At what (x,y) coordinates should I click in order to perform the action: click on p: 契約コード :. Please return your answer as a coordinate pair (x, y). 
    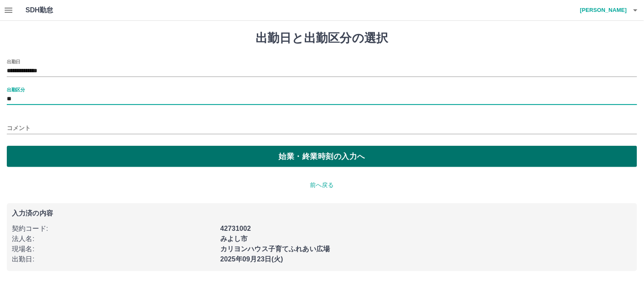
    Looking at the image, I should click on (113, 229).